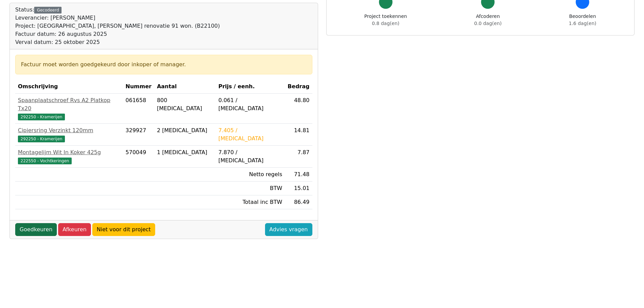  I want to click on td: 329927, so click(138, 135).